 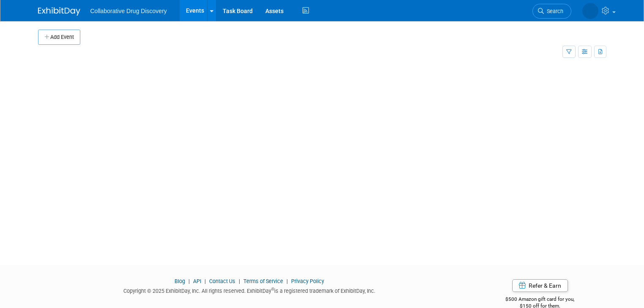 What do you see at coordinates (552, 11) in the screenshot?
I see `a: Search` at bounding box center [552, 11].